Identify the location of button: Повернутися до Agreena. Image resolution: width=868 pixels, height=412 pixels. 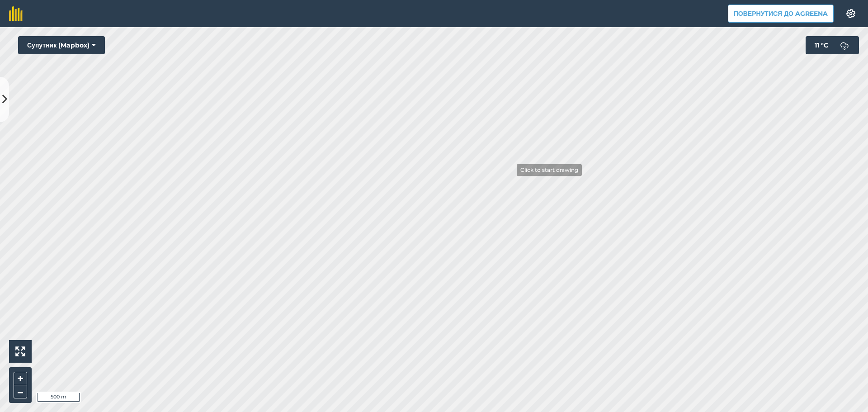
(781, 13).